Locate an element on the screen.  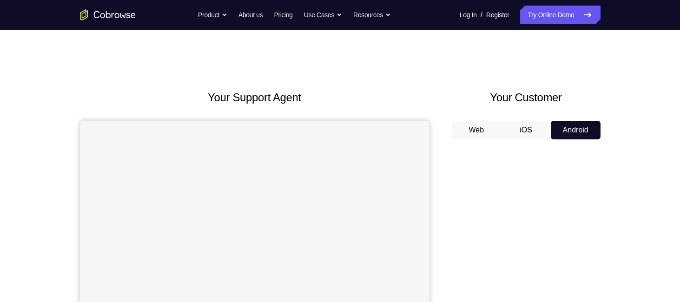
a: Log In is located at coordinates (468, 15).